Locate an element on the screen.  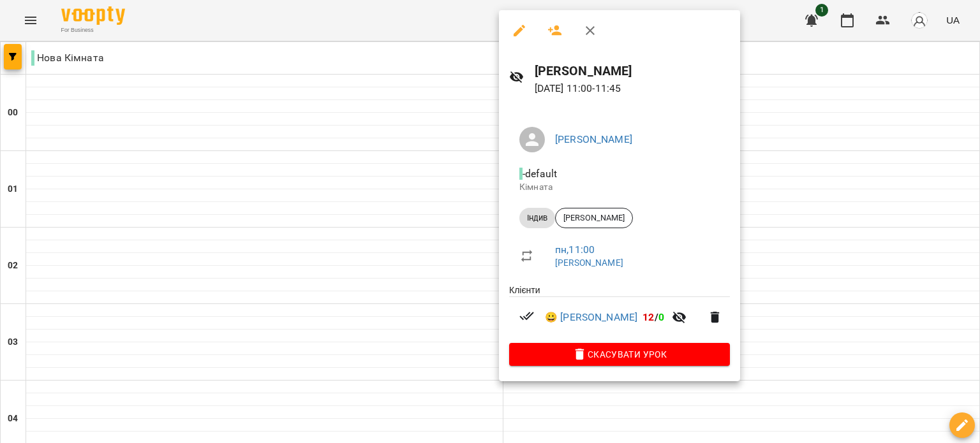
span: Індив is located at coordinates (537, 218).